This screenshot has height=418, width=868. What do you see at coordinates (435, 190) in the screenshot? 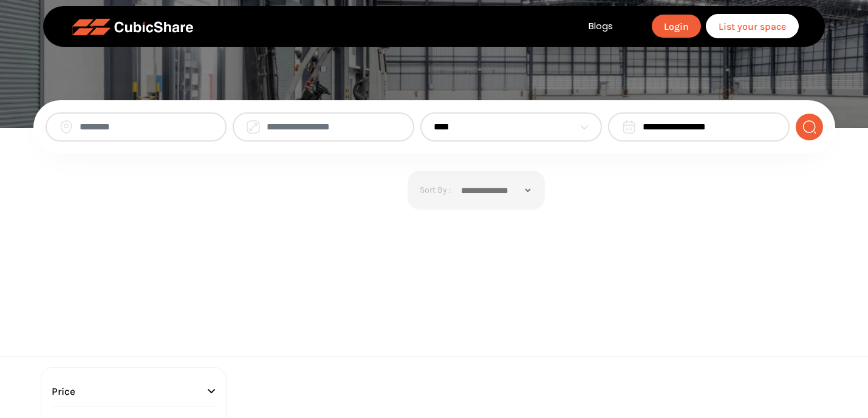
I see `span: sort by :` at bounding box center [435, 190].